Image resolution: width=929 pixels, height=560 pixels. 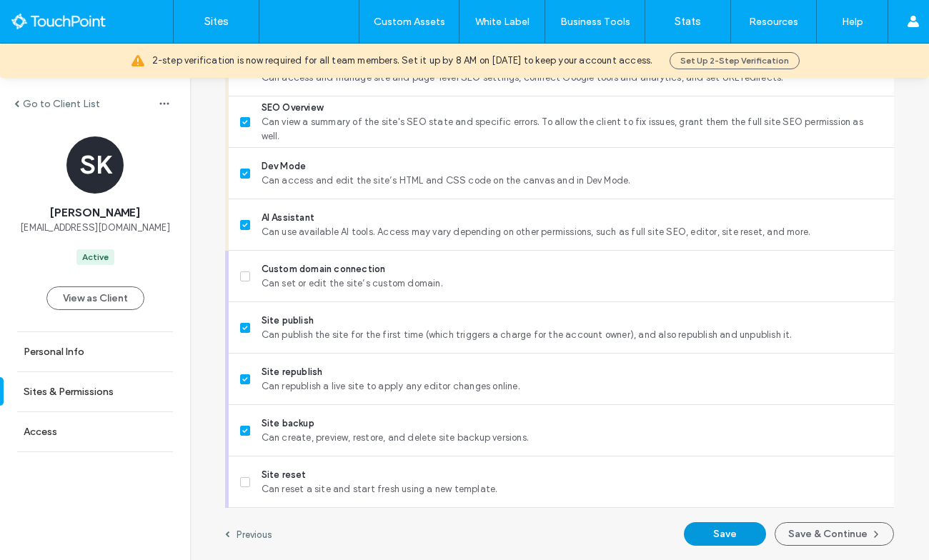 What do you see at coordinates (571, 334) in the screenshot?
I see `span: Can publish the site for the first time (which triggers a charge for the account owner), and also...` at bounding box center [571, 334].